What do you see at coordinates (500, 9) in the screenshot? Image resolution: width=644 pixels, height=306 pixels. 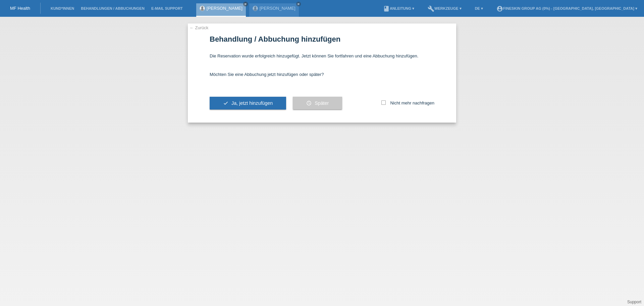 I see `i: account_circle` at bounding box center [500, 9].